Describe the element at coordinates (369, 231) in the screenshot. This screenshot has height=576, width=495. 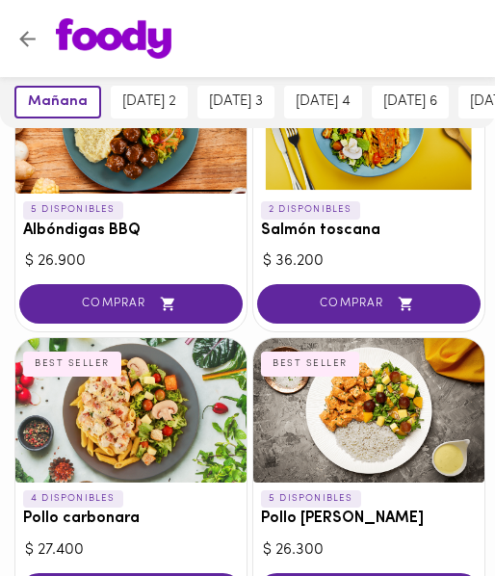
I see `h3: Salmón toscana` at that location.